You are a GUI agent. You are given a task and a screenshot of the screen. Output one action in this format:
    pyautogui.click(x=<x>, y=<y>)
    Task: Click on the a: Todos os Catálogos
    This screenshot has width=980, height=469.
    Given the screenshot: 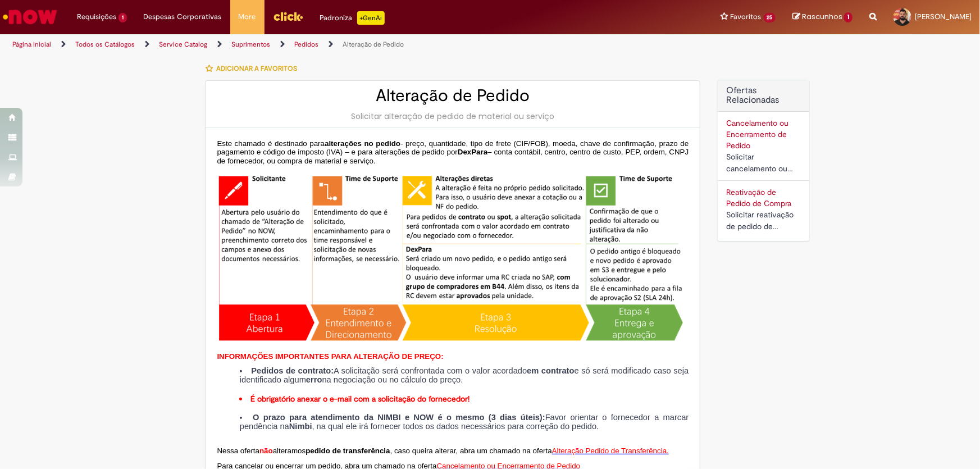 What is the action you would take?
    pyautogui.click(x=105, y=45)
    